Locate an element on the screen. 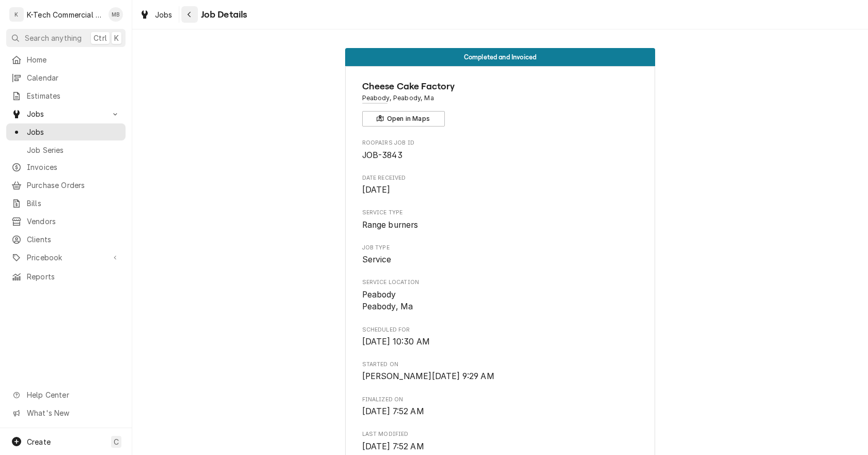 Image resolution: width=868 pixels, height=455 pixels. div: Started On is located at coordinates (500, 372).